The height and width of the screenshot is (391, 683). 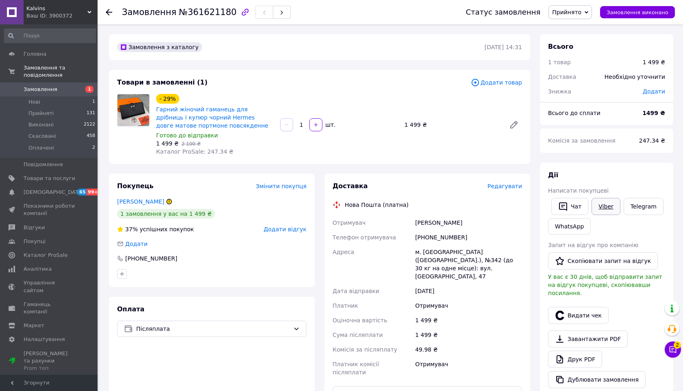 What do you see at coordinates (162, 82) in the screenshot?
I see `span: Товари в замовленні (1)` at bounding box center [162, 82].